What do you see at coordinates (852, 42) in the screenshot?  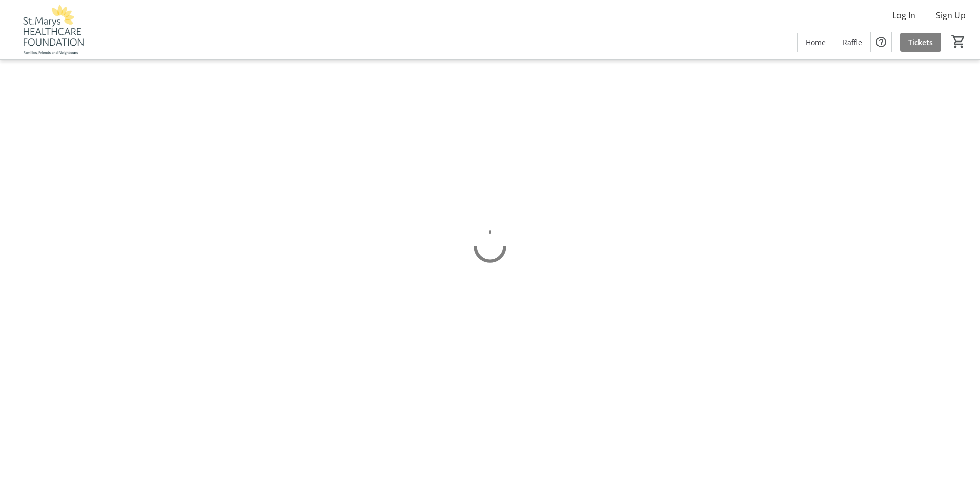 I see `span: Raffle` at bounding box center [852, 42].